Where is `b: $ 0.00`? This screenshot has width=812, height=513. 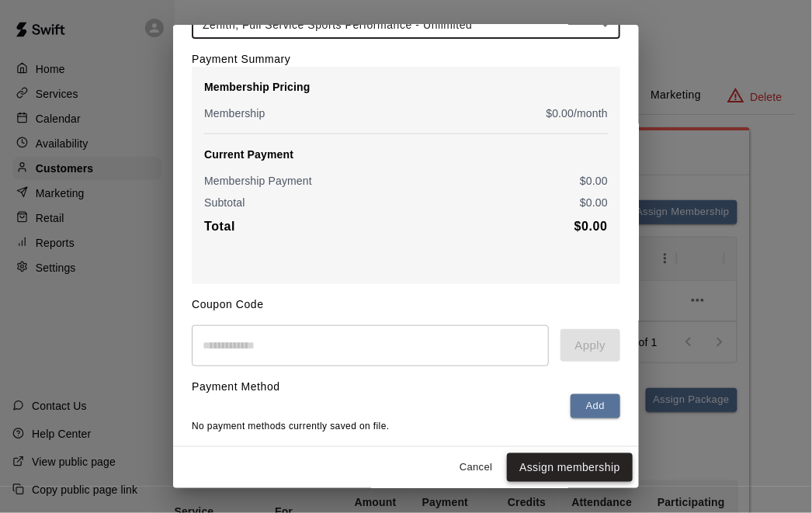
b: $ 0.00 is located at coordinates (591, 226).